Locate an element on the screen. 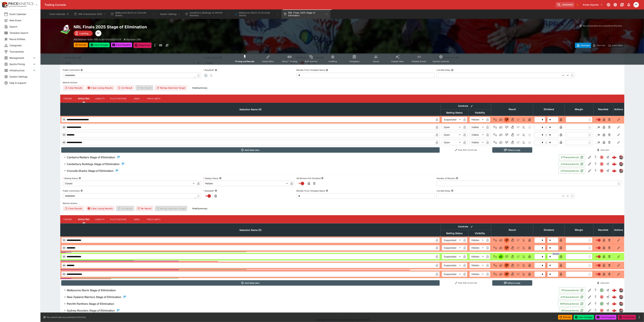  span: Detail Editor is located at coordinates (268, 62).